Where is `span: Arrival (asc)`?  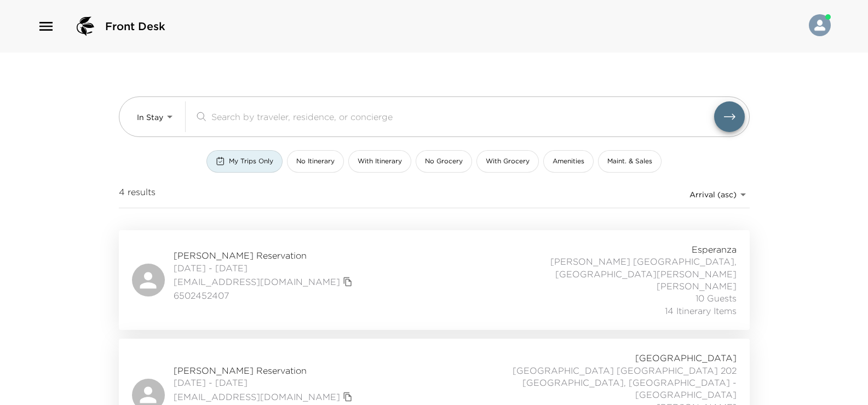 span: Arrival (asc) is located at coordinates (713, 194).